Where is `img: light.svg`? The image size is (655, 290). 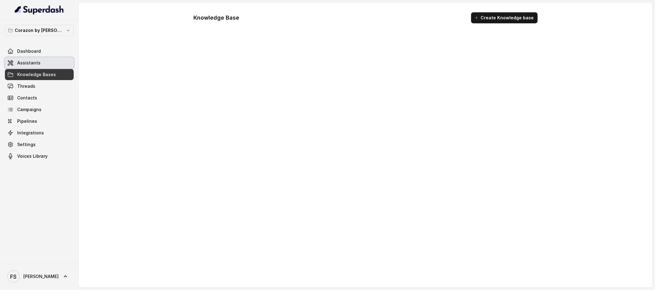 img: light.svg is located at coordinates (39, 10).